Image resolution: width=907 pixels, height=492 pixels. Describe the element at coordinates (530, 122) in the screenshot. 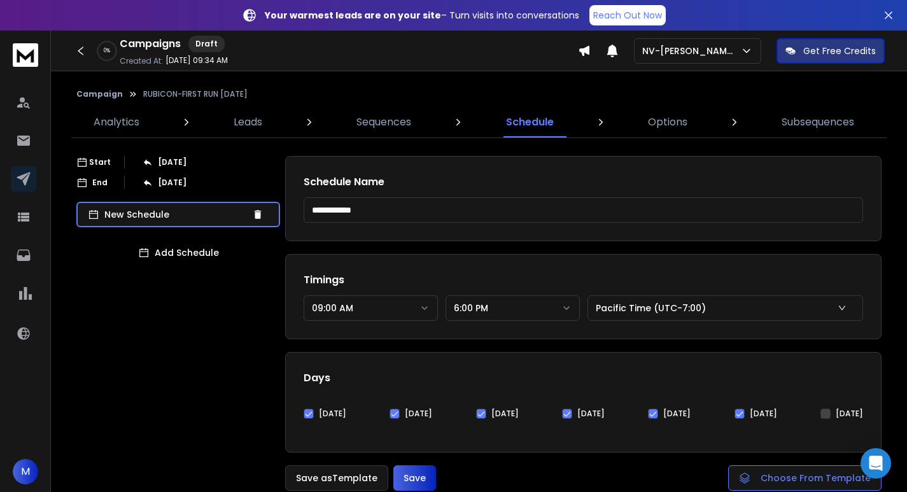

I see `a: Schedule` at that location.